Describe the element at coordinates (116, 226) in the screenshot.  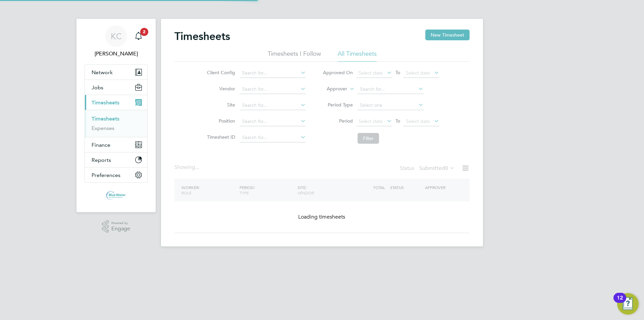
I see `a: Powered byEngage` at that location.